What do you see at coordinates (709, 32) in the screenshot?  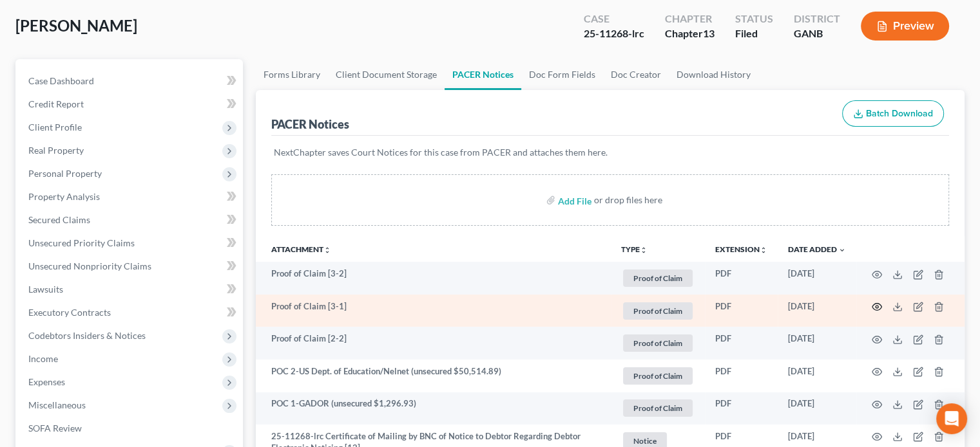 I see `span: 13` at bounding box center [709, 32].